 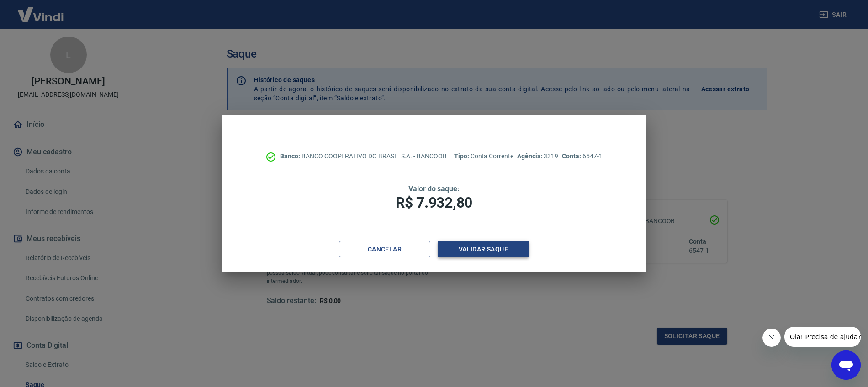 I want to click on span: R$ 7.932,80, so click(x=434, y=202).